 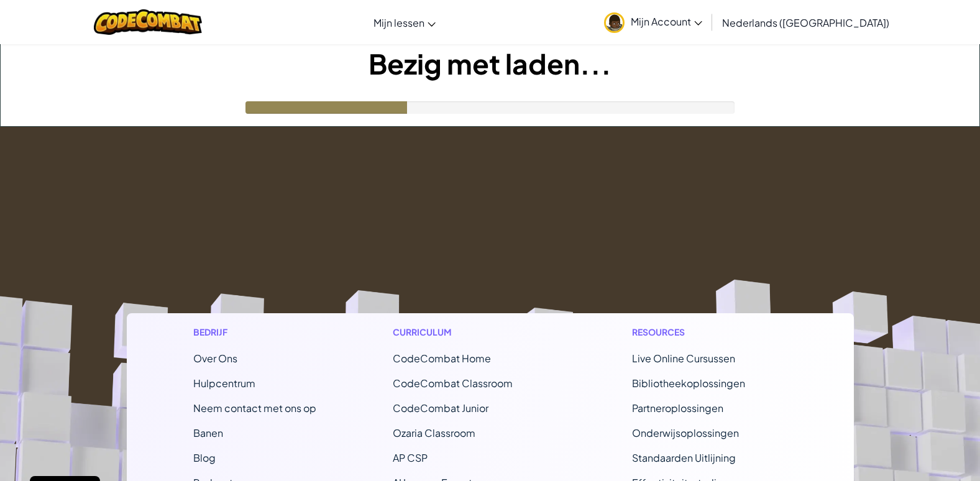 What do you see at coordinates (205, 457) in the screenshot?
I see `a: Blog` at bounding box center [205, 457].